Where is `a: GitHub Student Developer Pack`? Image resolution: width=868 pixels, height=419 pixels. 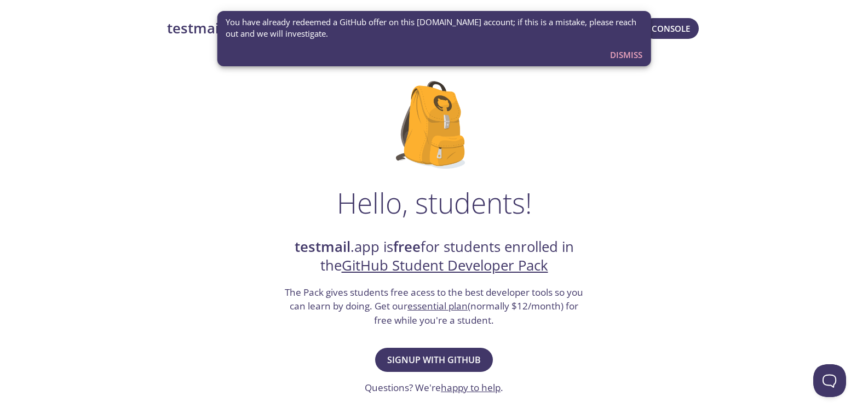
a: GitHub Student Developer Pack is located at coordinates (445, 266).